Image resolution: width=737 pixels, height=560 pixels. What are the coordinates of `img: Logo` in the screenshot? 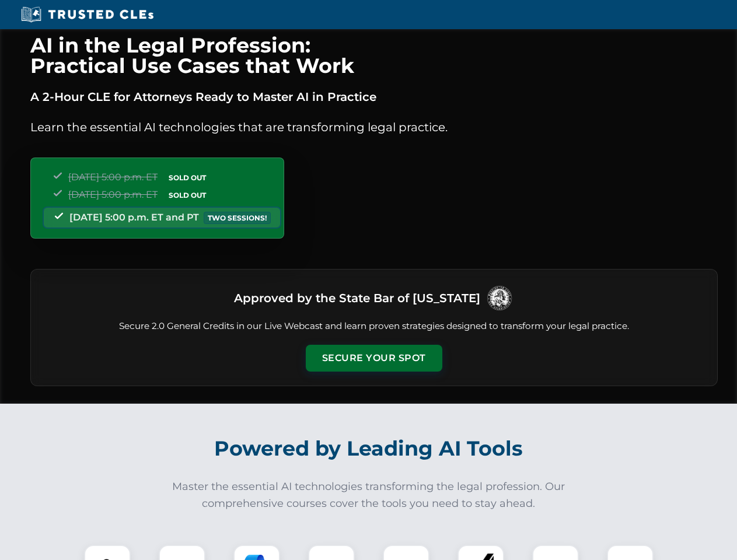 It's located at (500, 298).